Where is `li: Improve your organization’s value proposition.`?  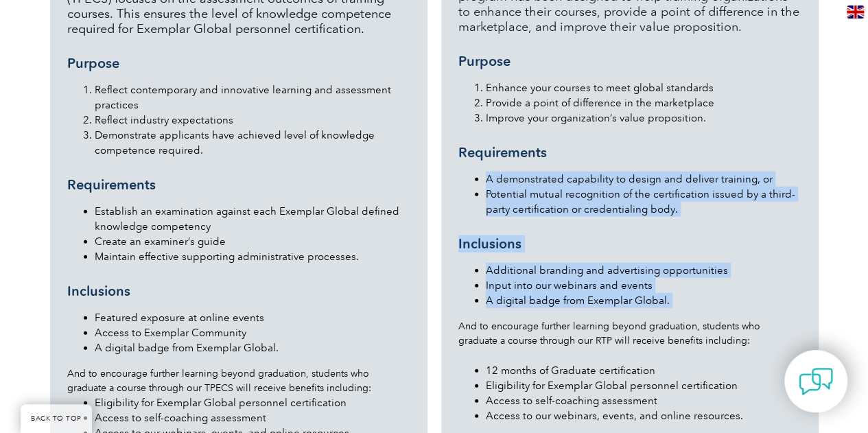
li: Improve your organization’s value proposition. is located at coordinates (644, 118).